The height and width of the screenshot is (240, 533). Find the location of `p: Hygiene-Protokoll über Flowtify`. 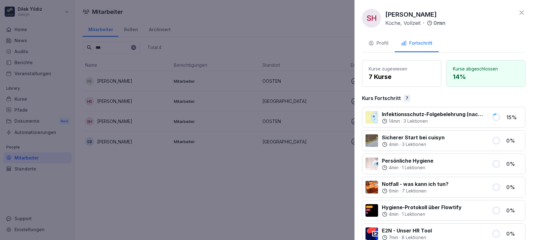

p: Hygiene-Protokoll über Flowtify is located at coordinates (422, 207).